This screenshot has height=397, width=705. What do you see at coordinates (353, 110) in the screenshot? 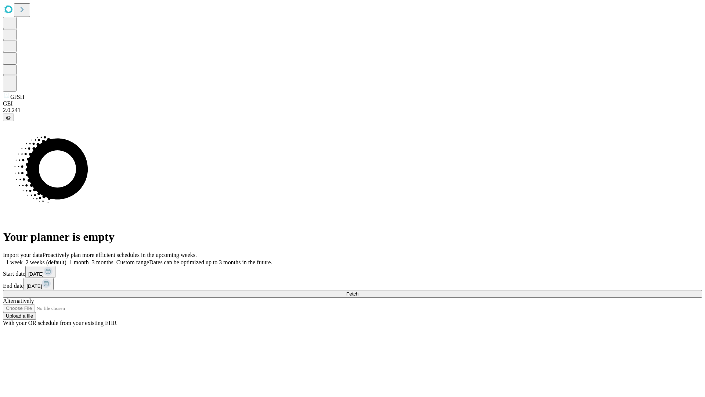
I see `div: 2.0.241` at bounding box center [353, 110].